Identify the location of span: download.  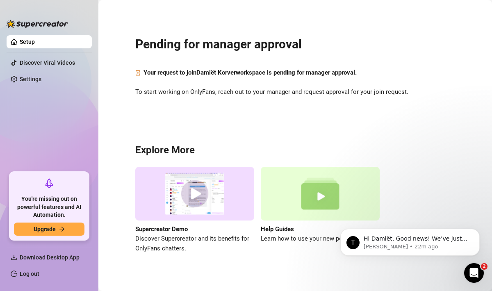
(14, 257).